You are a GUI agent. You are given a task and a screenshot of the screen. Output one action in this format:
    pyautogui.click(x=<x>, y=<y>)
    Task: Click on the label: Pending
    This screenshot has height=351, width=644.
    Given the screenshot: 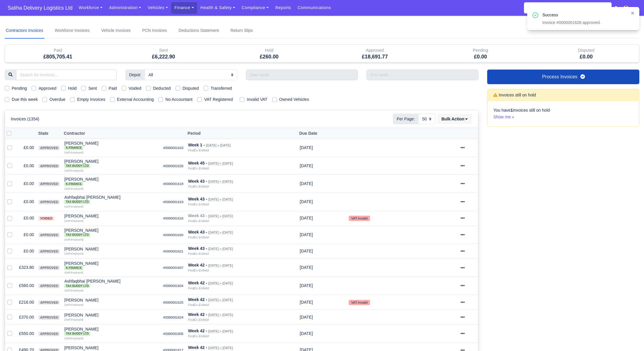 What is the action you would take?
    pyautogui.click(x=19, y=88)
    